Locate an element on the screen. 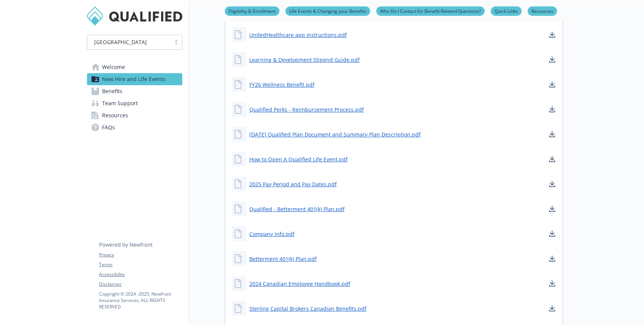 The image size is (644, 325). span: Resources is located at coordinates (115, 116).